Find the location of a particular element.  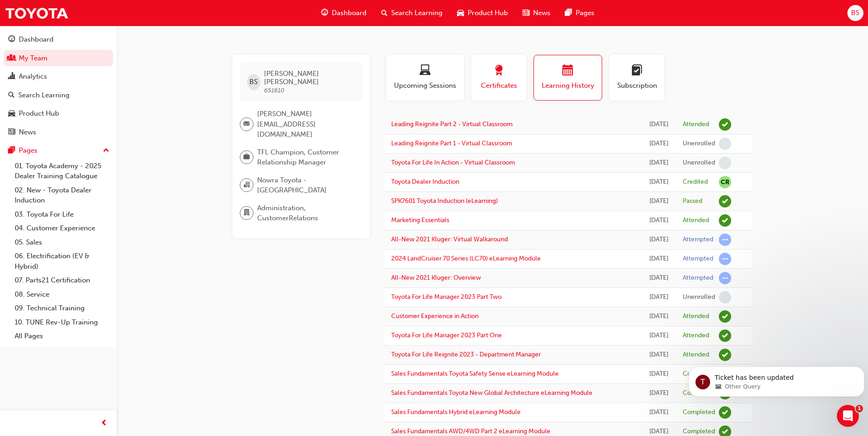

div: Tue Sep 24 2024 12:21:12 GMT+1000 (Australian Eastern Standard Time) is located at coordinates (659, 201).